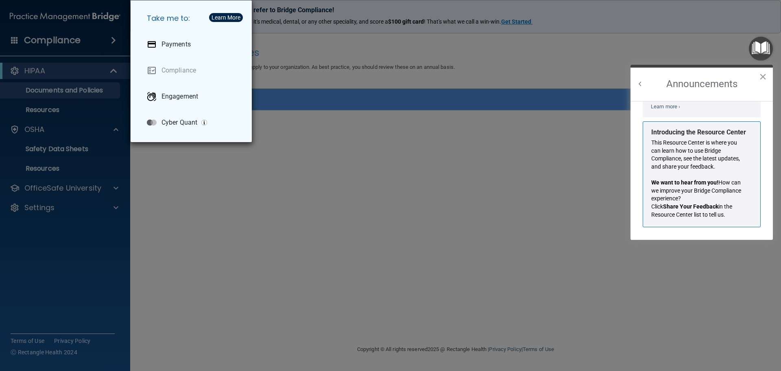  I want to click on p: Cyber Quant, so click(179, 122).